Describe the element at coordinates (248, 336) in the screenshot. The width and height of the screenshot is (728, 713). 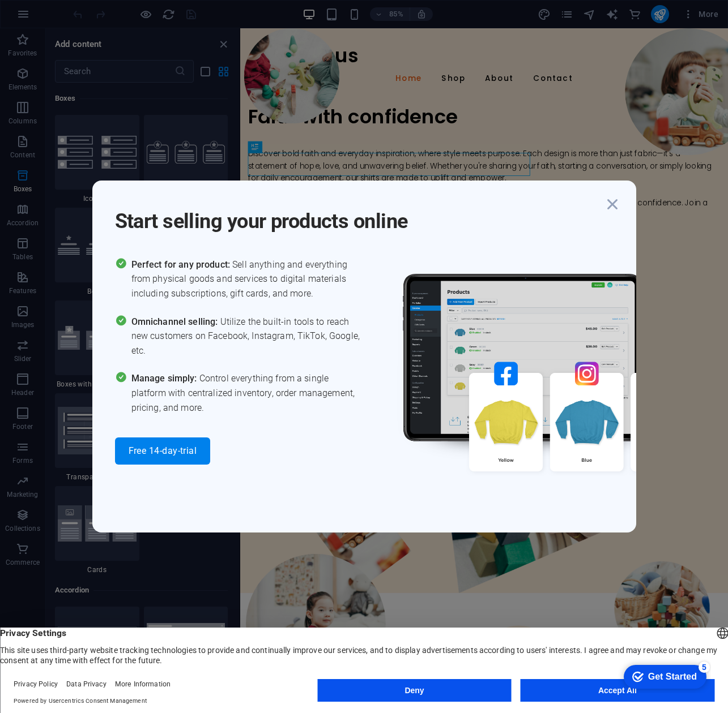
I see `span: Utilize the built-in tools to reach new customers on Facebook, Instagram, TikTok, Google, etc.` at that location.